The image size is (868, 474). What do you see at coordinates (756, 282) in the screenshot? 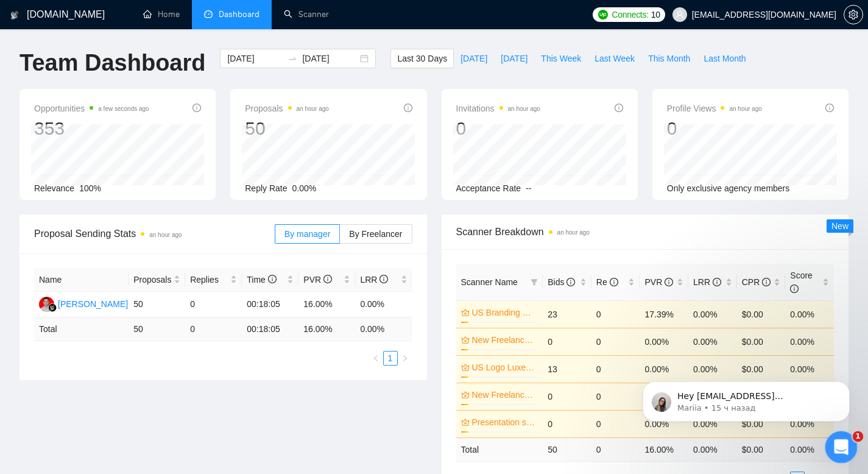
I see `span: CPR` at bounding box center [756, 282].